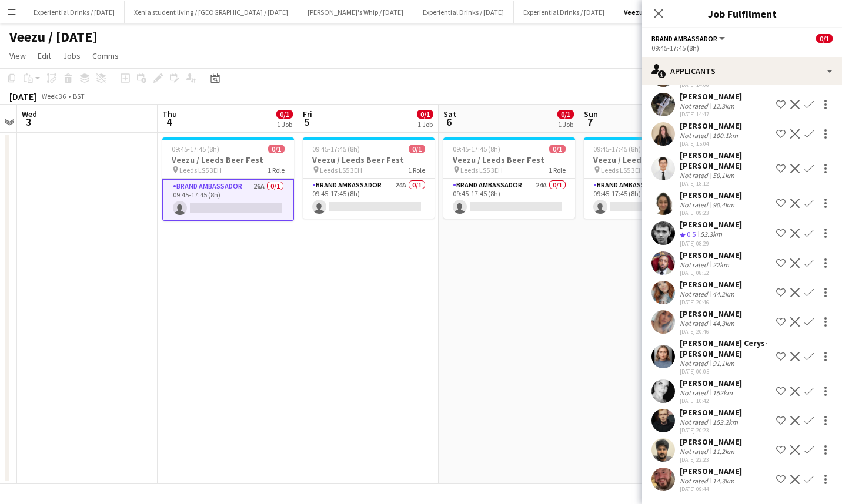  What do you see at coordinates (742, 14) in the screenshot?
I see `h3: Job Fulfilment` at bounding box center [742, 14].